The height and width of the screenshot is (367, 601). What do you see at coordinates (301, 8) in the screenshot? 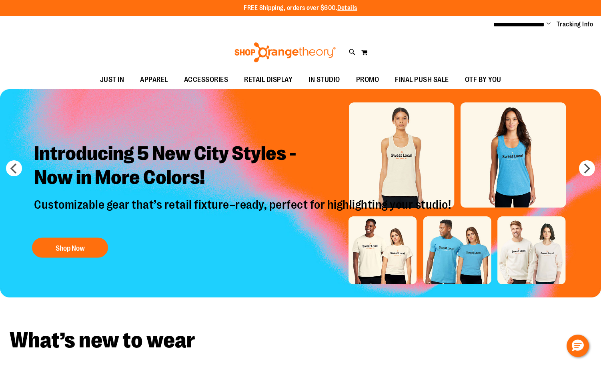
I see `p: FREE Shipping, orders over $600.` at bounding box center [301, 8].